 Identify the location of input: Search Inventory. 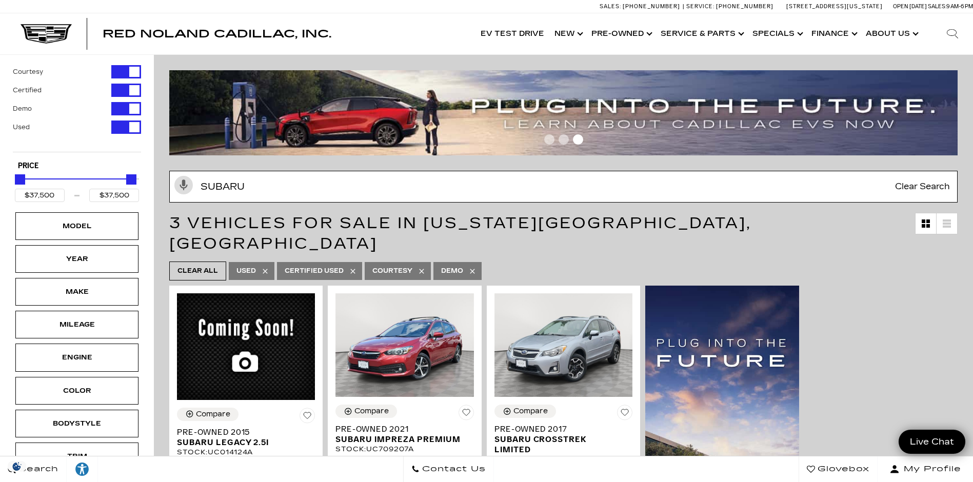
(563, 187).